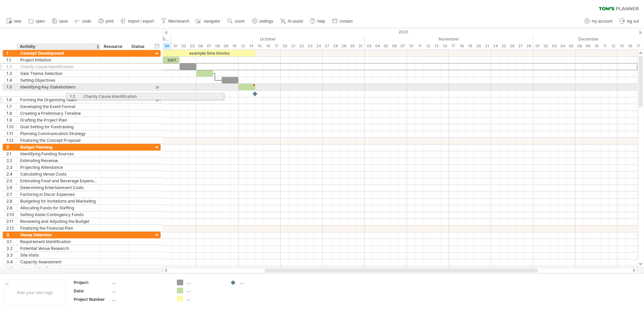  What do you see at coordinates (295, 21) in the screenshot?
I see `span: AI assist` at bounding box center [295, 21].